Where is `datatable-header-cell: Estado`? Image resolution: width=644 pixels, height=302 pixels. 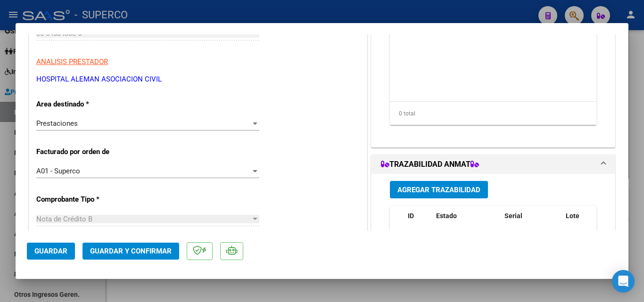 datatable-header-cell: Estado is located at coordinates (466, 222).